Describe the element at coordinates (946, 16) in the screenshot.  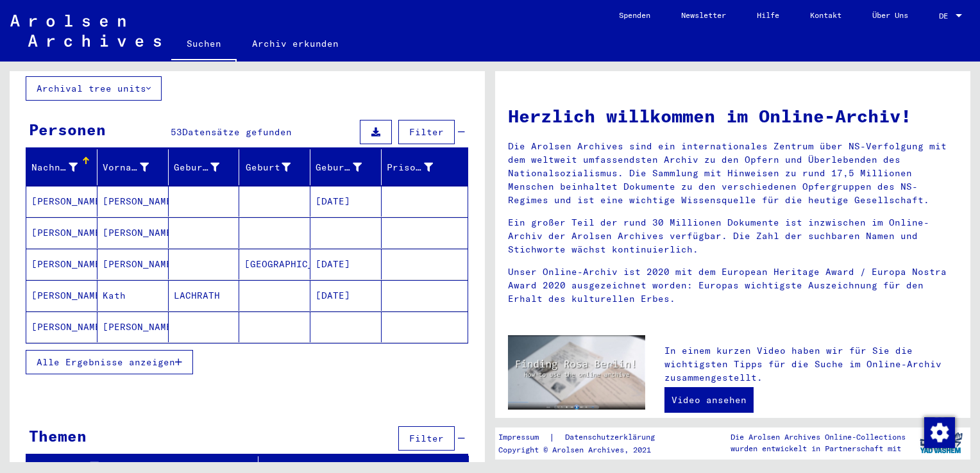
I see `span: DE` at that location.